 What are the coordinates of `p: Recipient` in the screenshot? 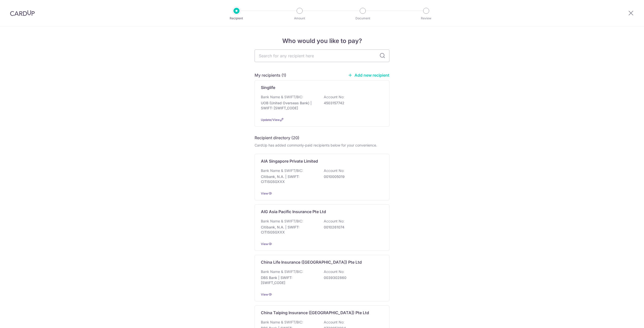 It's located at (236, 19).